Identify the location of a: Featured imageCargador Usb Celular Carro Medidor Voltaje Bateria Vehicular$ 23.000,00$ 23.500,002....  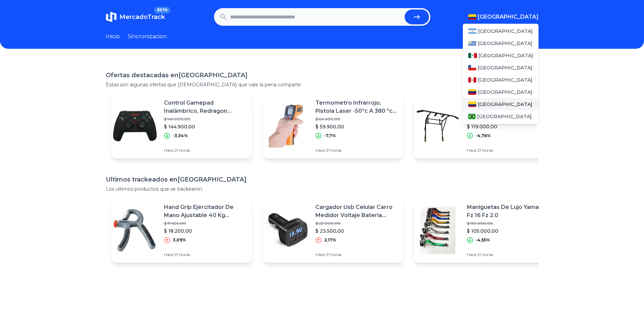
(333, 230).